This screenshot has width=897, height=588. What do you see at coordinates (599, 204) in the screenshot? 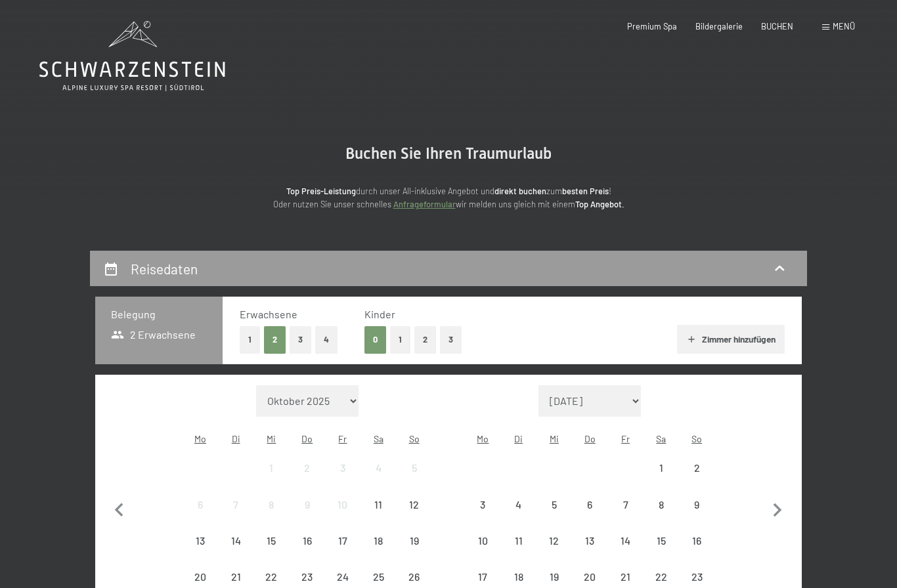
I see `strong: Top Angebot.` at bounding box center [599, 204].